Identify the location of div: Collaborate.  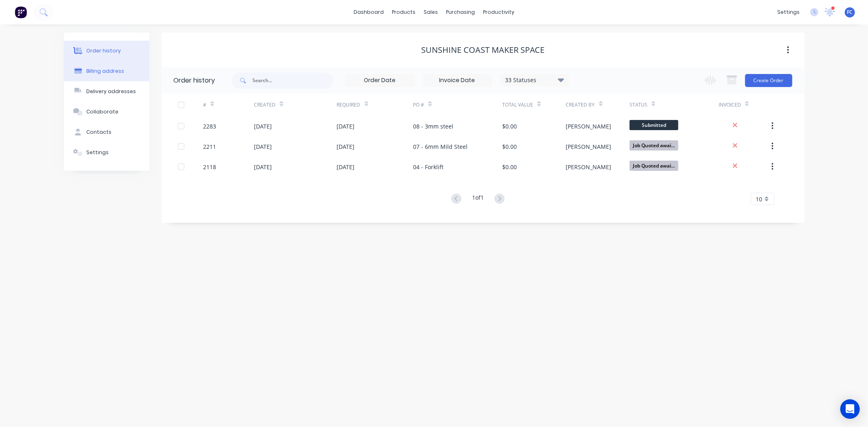
(102, 112).